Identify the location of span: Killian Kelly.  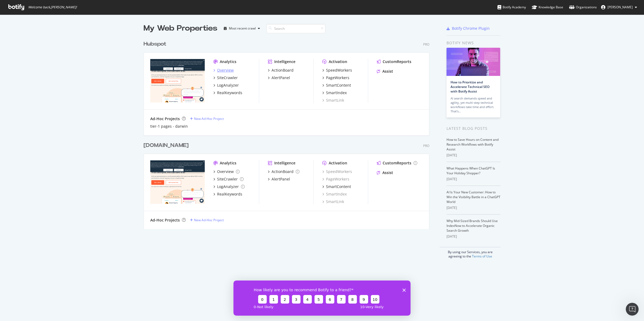
(620, 7).